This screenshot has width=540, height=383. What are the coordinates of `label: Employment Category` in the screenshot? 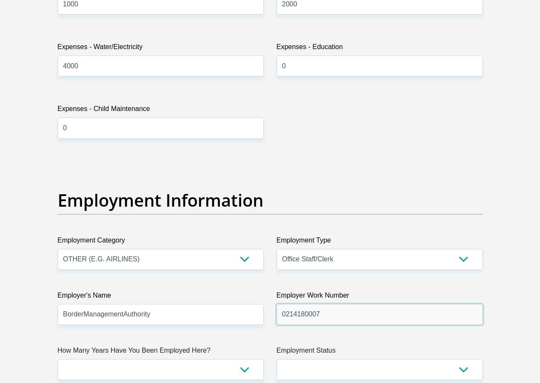 It's located at (160, 242).